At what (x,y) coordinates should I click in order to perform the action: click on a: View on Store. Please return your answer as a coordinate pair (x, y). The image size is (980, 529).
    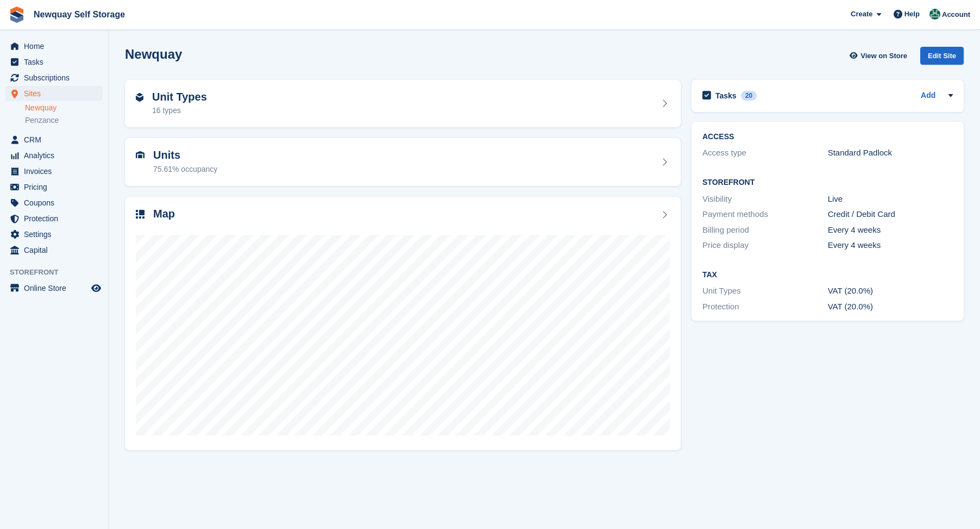
    Looking at the image, I should click on (880, 56).